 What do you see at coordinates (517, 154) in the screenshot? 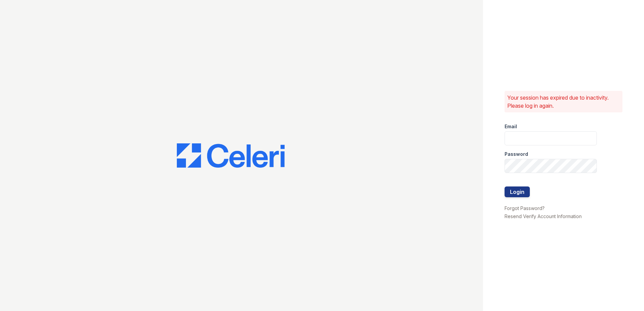
I see `label: Password` at bounding box center [517, 154].